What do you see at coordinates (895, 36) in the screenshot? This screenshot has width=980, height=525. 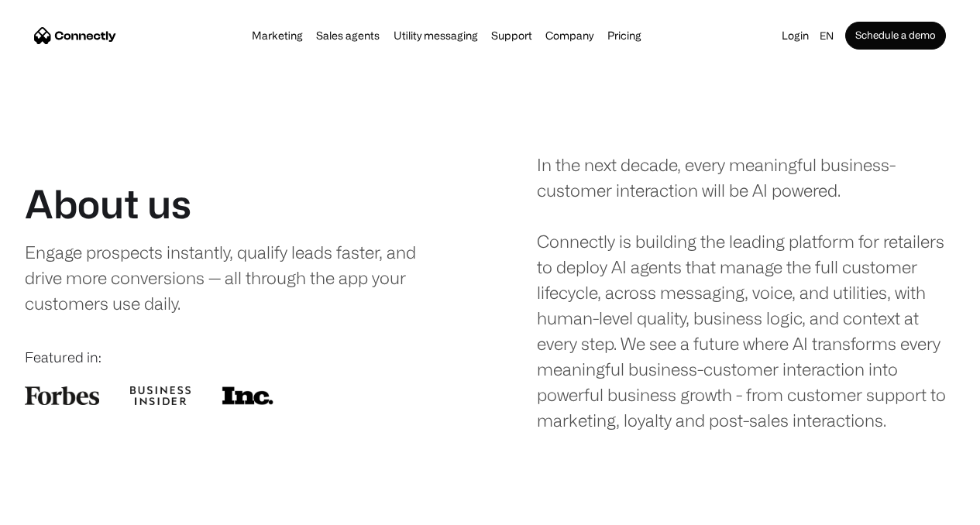 I see `a: Schedule a demo` at bounding box center [895, 36].